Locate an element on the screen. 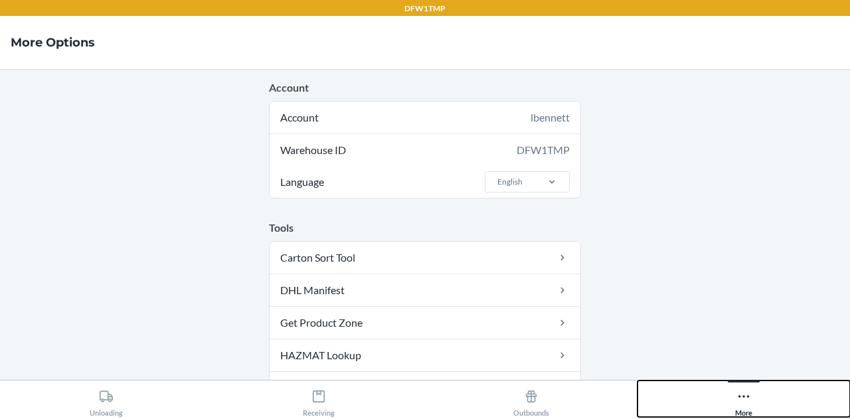 The image size is (850, 419). div: Warehouse ID is located at coordinates (425, 150).